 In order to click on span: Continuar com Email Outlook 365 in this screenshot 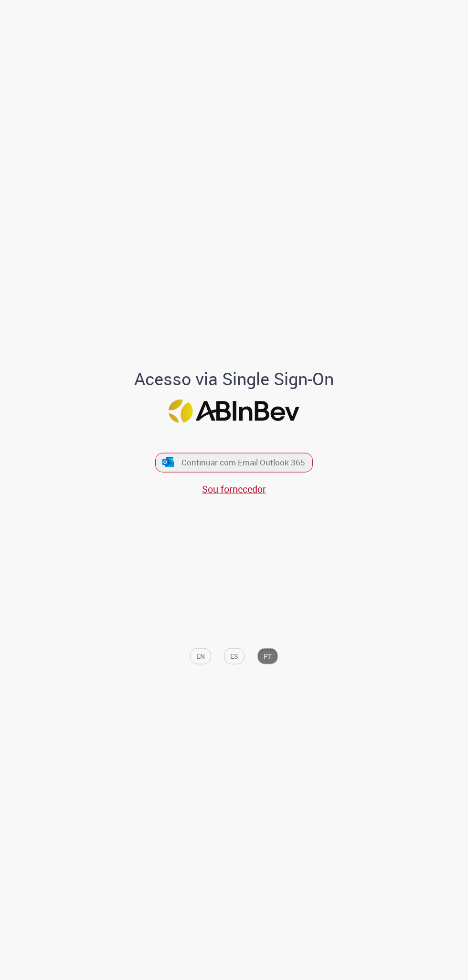, I will do `click(244, 462)`.